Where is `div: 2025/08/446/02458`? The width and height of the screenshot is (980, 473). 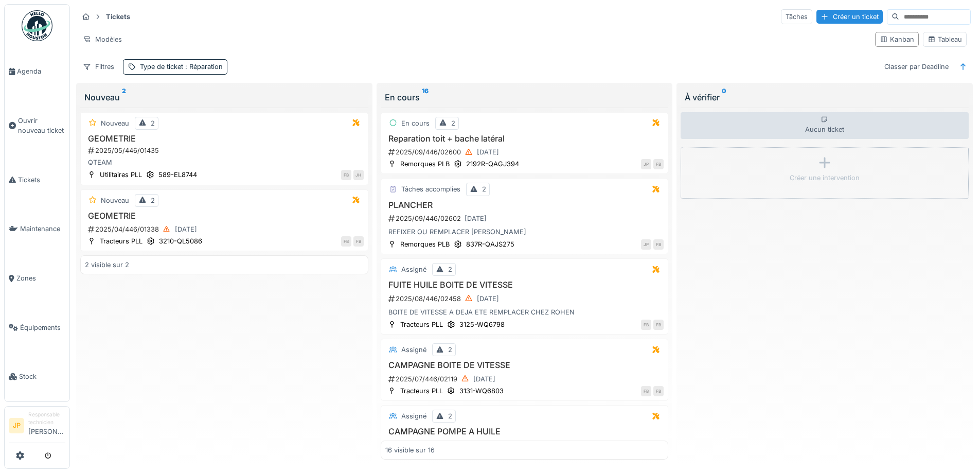
div: 2025/08/446/02458 is located at coordinates (525, 298).